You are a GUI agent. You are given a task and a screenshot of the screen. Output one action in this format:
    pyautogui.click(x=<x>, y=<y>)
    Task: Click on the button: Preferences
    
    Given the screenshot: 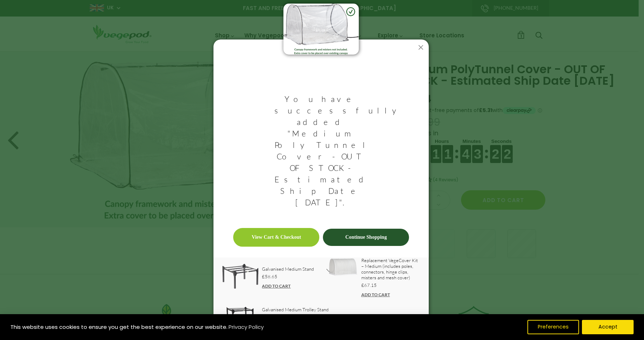 What is the action you would take?
    pyautogui.click(x=553, y=327)
    